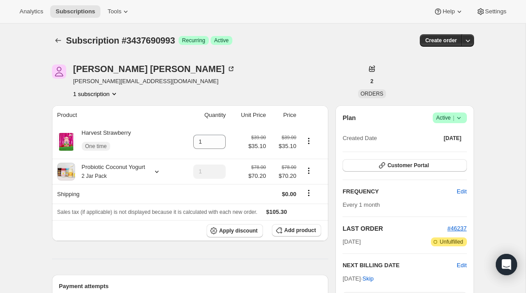 Image resolution: width=526 pixels, height=293 pixels. What do you see at coordinates (448, 12) in the screenshot?
I see `button: Help` at bounding box center [448, 12].